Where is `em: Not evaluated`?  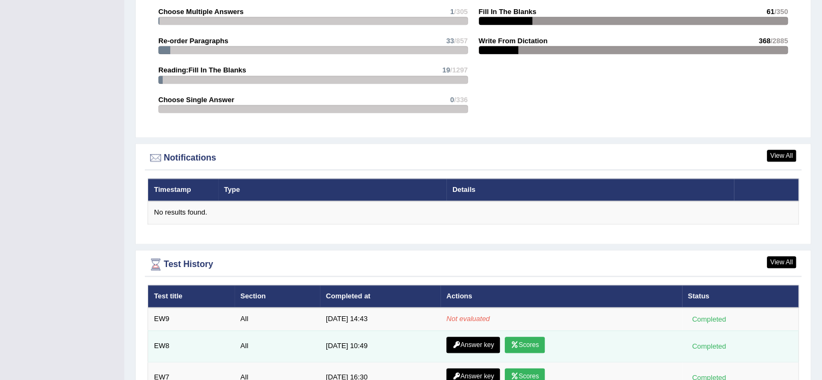 em: Not evaluated is located at coordinates (468, 318).